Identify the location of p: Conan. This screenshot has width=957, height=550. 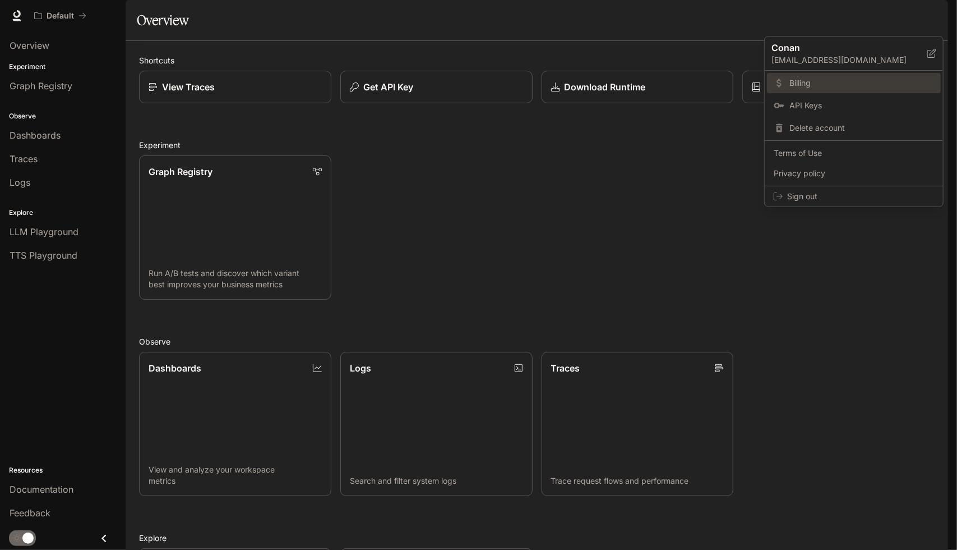
(841, 48).